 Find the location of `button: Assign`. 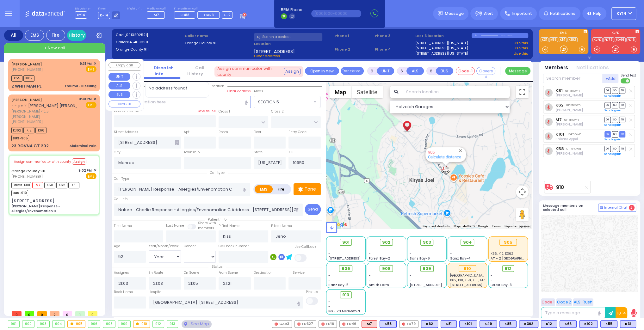

button: Assign is located at coordinates (79, 162).